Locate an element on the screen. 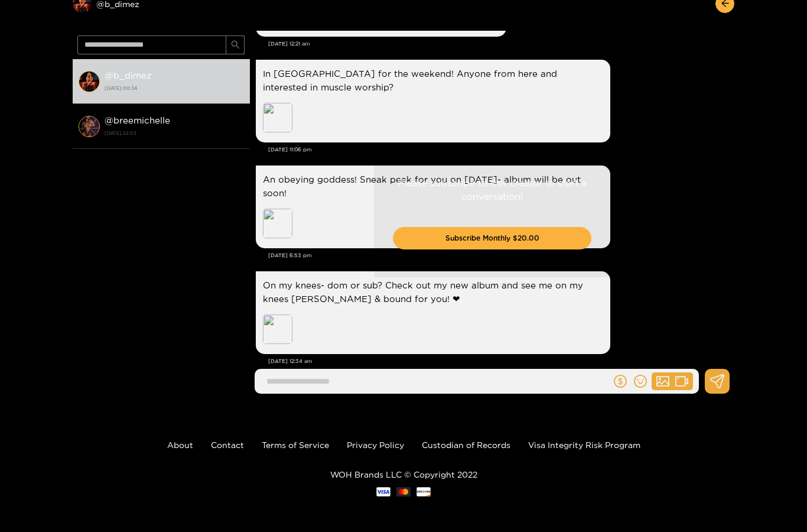 This screenshot has height=532, width=807. p: Please subscribe to this creator to start a conversation! is located at coordinates (492, 190).